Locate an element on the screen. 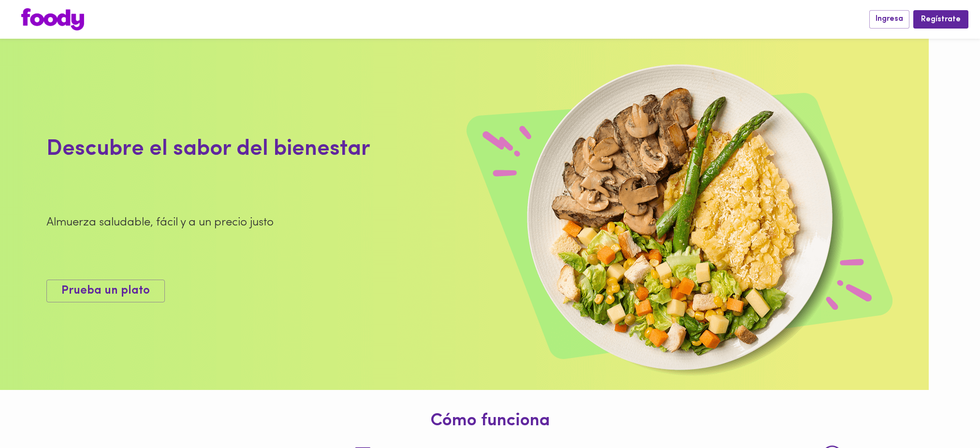 Image resolution: width=980 pixels, height=448 pixels. div: Descubre el sabor del bienestar is located at coordinates (209, 149).